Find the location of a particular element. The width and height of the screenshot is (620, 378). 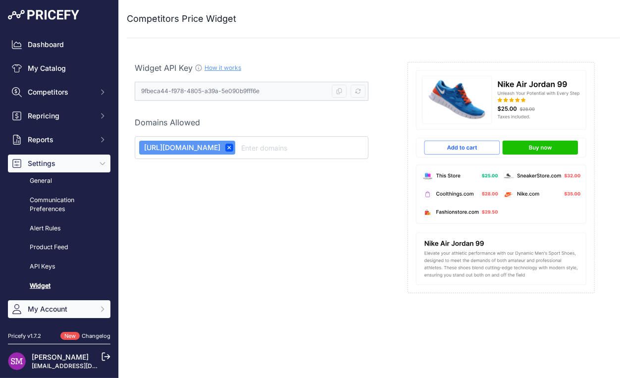

span: Competitors is located at coordinates (60, 92).